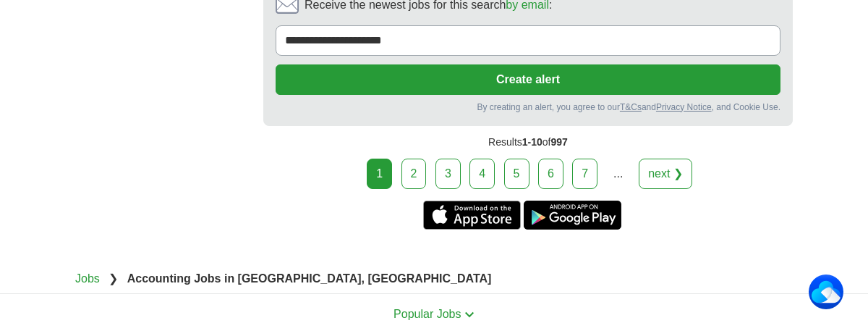 The image size is (868, 331). I want to click on div: By creating an alert, you agree to our and , and Cookie Use., so click(528, 107).